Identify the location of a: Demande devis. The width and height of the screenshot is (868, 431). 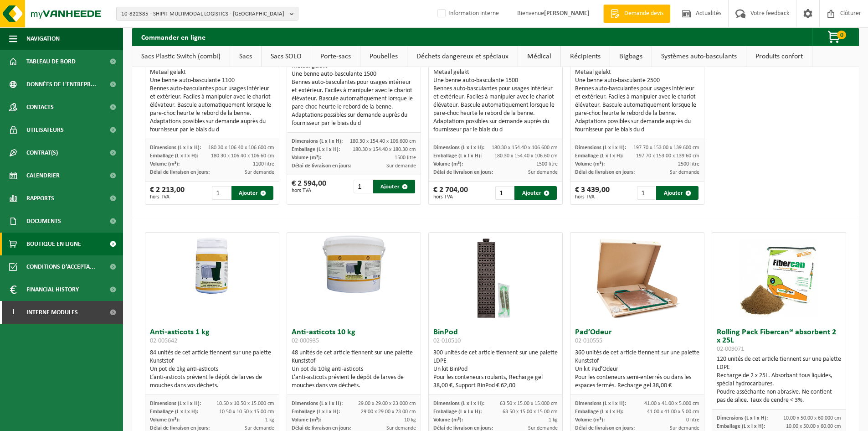
(636, 14).